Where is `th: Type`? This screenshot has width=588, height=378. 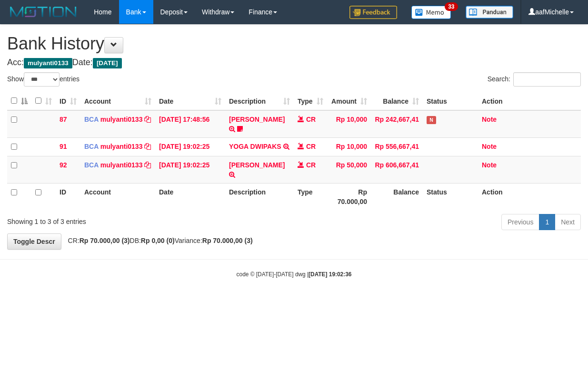
th: Type is located at coordinates (310, 196).